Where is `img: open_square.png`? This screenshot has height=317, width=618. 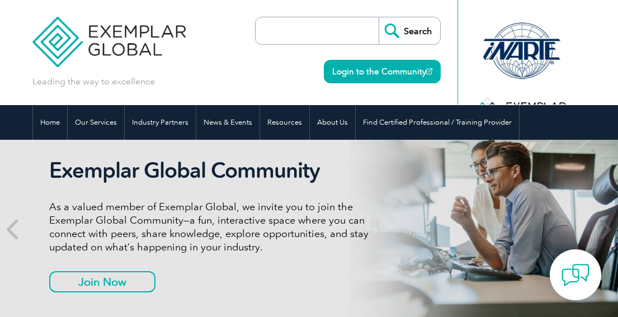 img: open_square.png is located at coordinates (429, 71).